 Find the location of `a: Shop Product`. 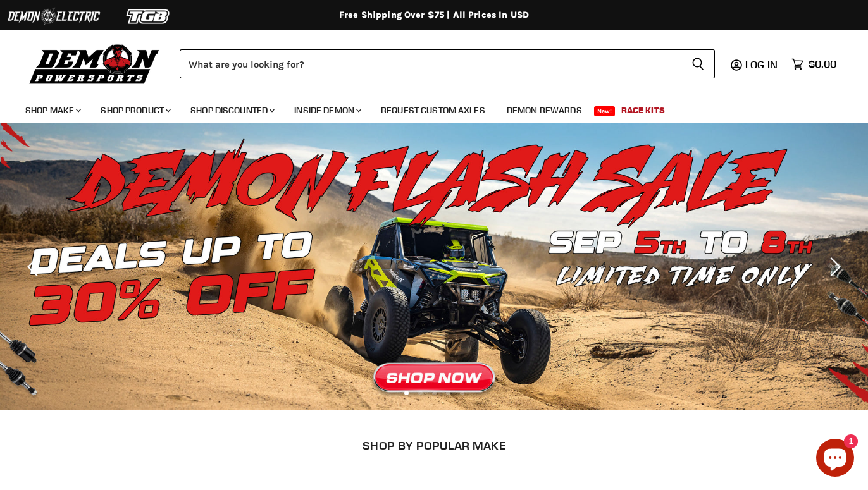

a: Shop Product is located at coordinates (134, 110).